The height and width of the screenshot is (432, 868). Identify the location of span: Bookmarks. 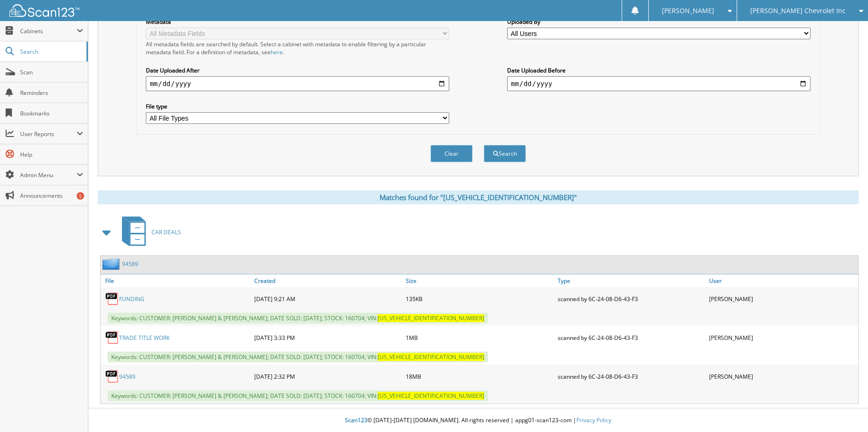
(51, 114).